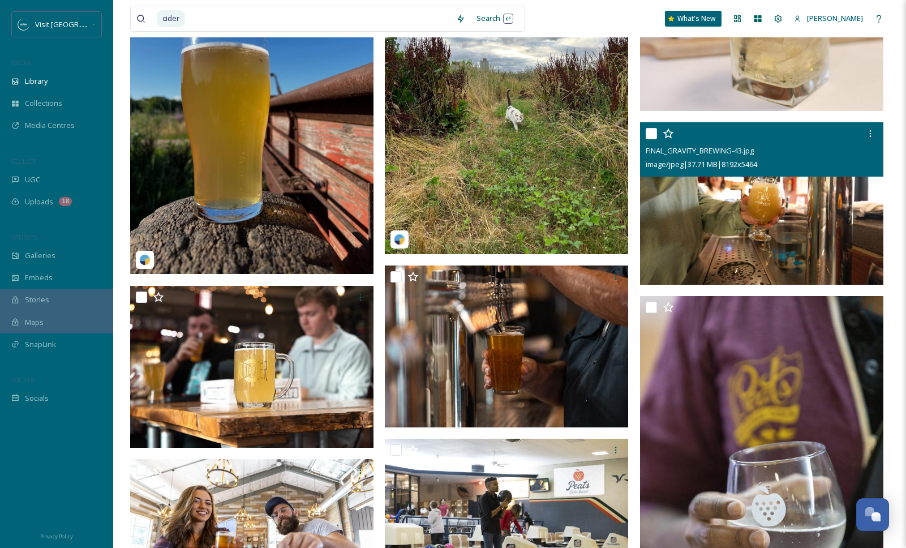  I want to click on span: SOCIALS, so click(23, 379).